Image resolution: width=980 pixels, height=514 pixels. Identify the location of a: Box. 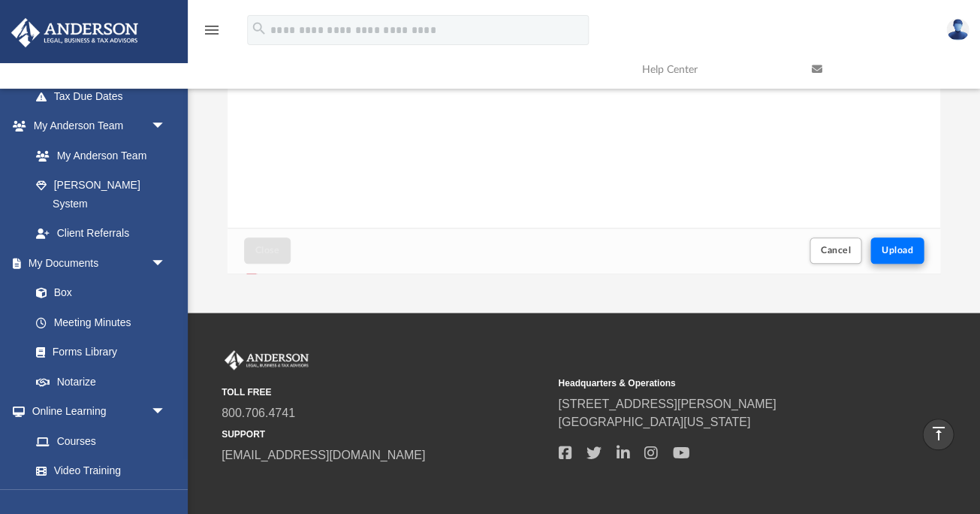
(97, 293).